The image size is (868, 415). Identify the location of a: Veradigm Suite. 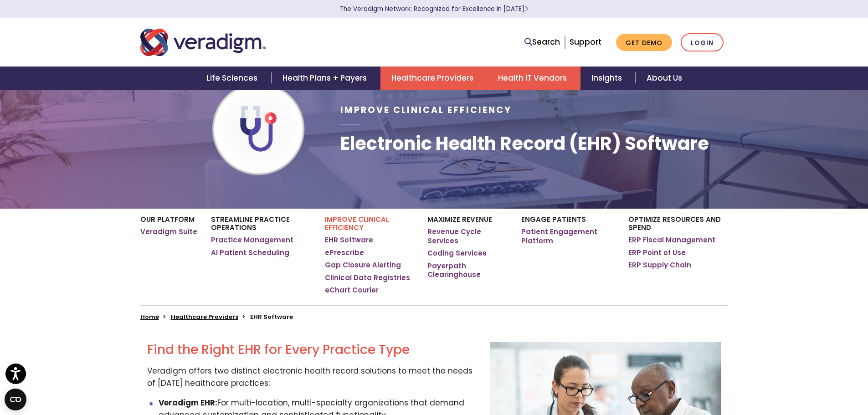
(169, 231).